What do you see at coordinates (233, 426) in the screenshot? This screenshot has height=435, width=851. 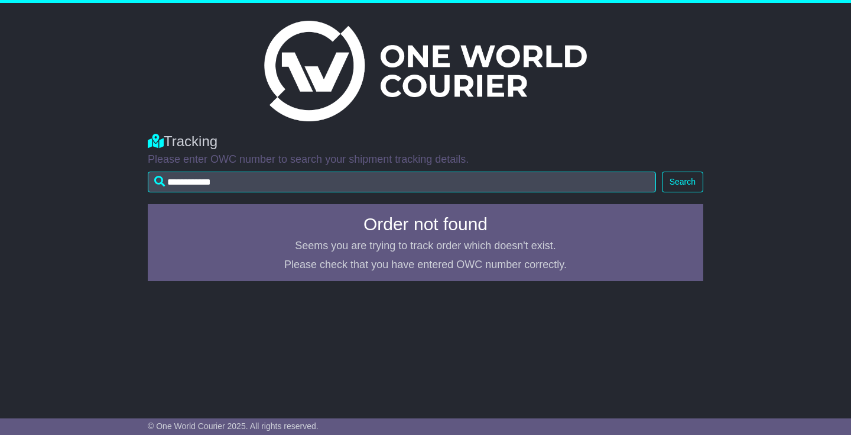 I see `span: © One World Courier 2025. All rights reserved.` at bounding box center [233, 426].